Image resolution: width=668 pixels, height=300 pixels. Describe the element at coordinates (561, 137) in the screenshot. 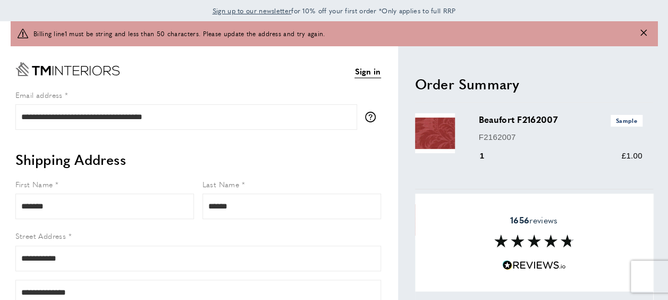

I see `p: F2162007` at that location.